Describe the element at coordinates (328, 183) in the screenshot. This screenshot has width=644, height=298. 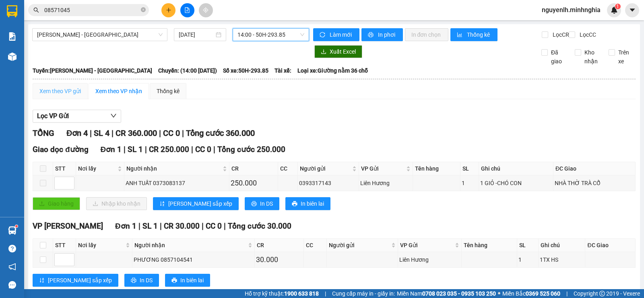
I see `div: 0393317143` at that location.